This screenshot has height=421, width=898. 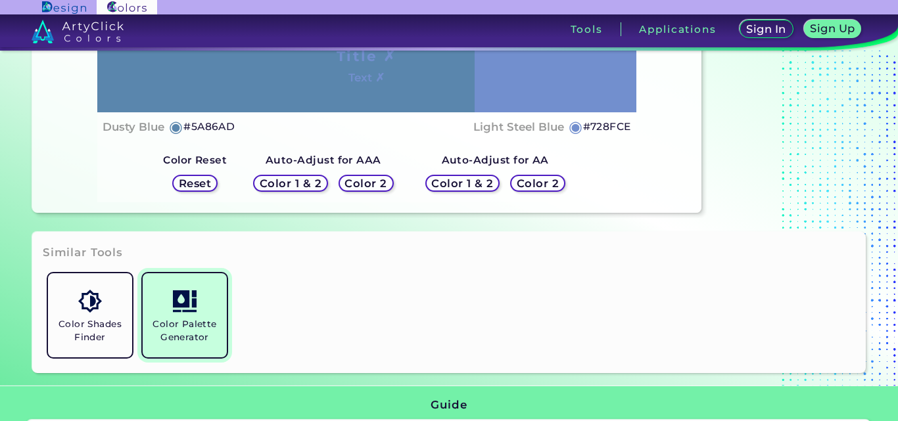 I want to click on a: Color Palette Generator, so click(x=185, y=316).